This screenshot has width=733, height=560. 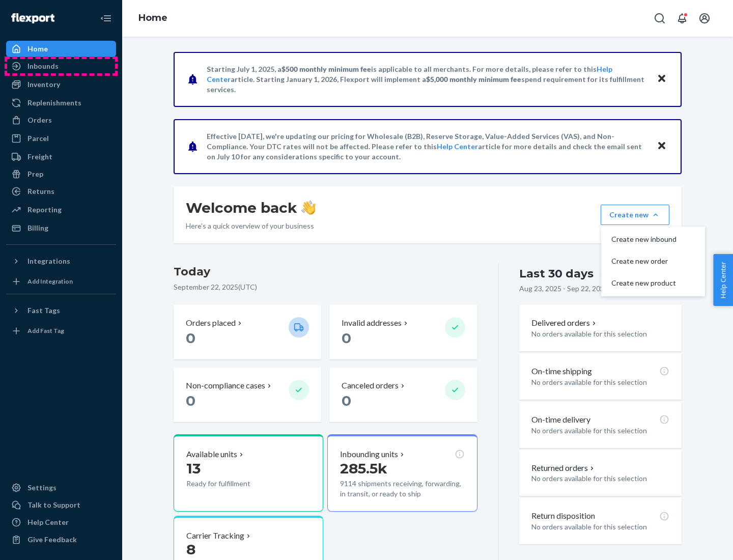 What do you see at coordinates (248, 472) in the screenshot?
I see `button: Available units13Ready for fulfillment` at bounding box center [248, 472].